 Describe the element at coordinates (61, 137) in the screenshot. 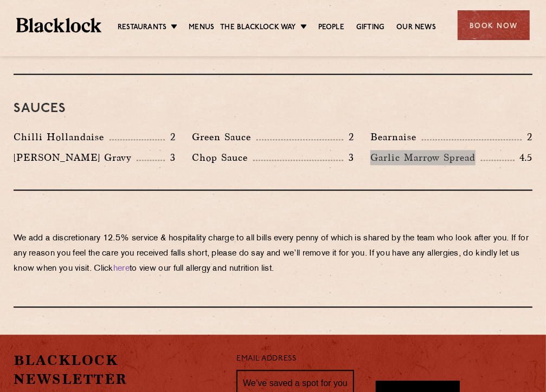

I see `p: Chilli Hollandaise` at that location.